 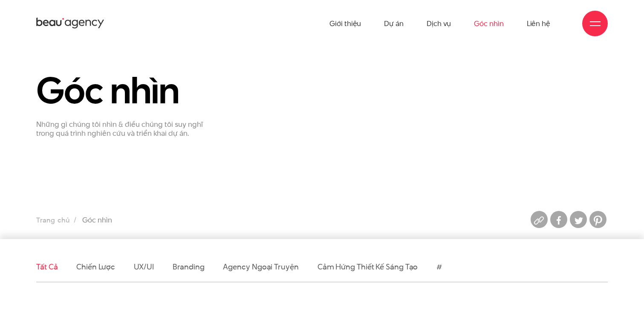 What do you see at coordinates (96, 266) in the screenshot?
I see `a: Chiến lược` at bounding box center [96, 266].